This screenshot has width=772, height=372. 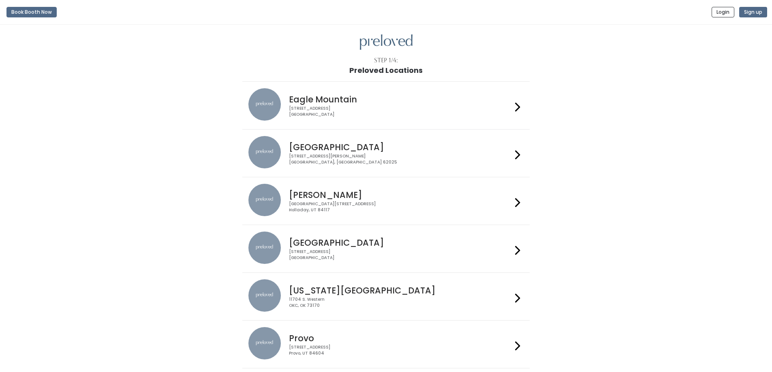 What do you see at coordinates (723, 12) in the screenshot?
I see `button: Login` at bounding box center [723, 12].